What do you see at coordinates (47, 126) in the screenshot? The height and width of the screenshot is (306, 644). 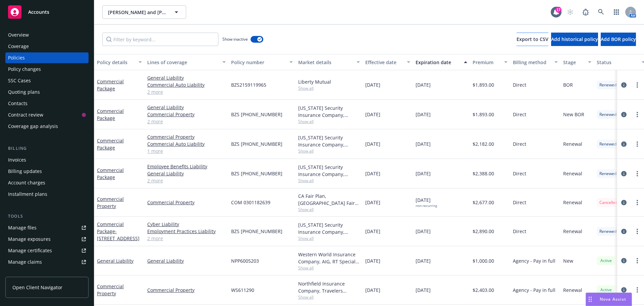 I see `a: Coverage gap analysis` at bounding box center [47, 126].